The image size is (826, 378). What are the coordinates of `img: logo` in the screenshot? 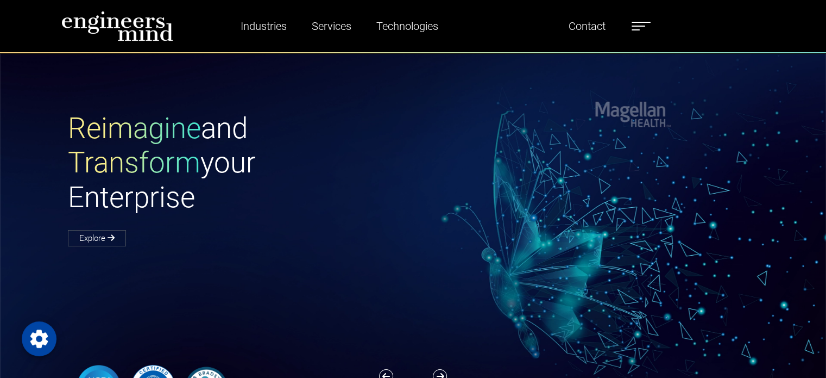 It's located at (117, 26).